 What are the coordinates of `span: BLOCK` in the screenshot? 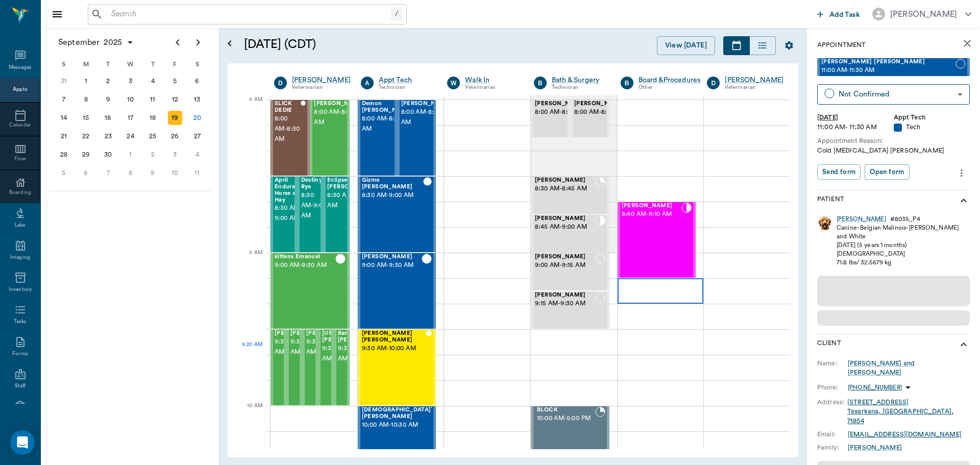 It's located at (565, 409).